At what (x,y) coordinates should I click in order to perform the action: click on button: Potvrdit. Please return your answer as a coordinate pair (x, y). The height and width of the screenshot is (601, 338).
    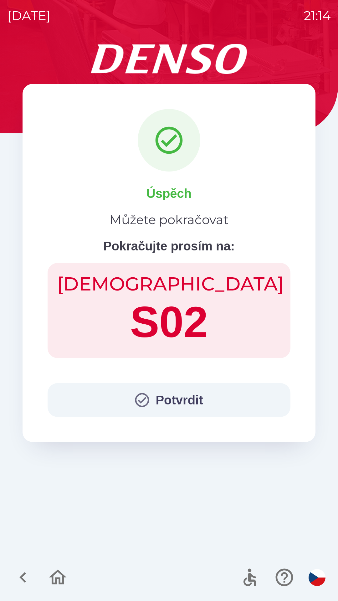
    Looking at the image, I should click on (169, 400).